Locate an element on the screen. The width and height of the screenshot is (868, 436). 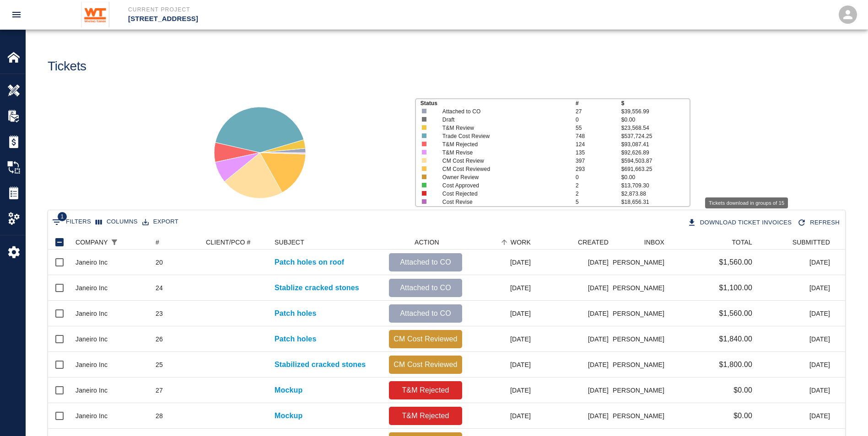
a: Mockup is located at coordinates (288, 416).